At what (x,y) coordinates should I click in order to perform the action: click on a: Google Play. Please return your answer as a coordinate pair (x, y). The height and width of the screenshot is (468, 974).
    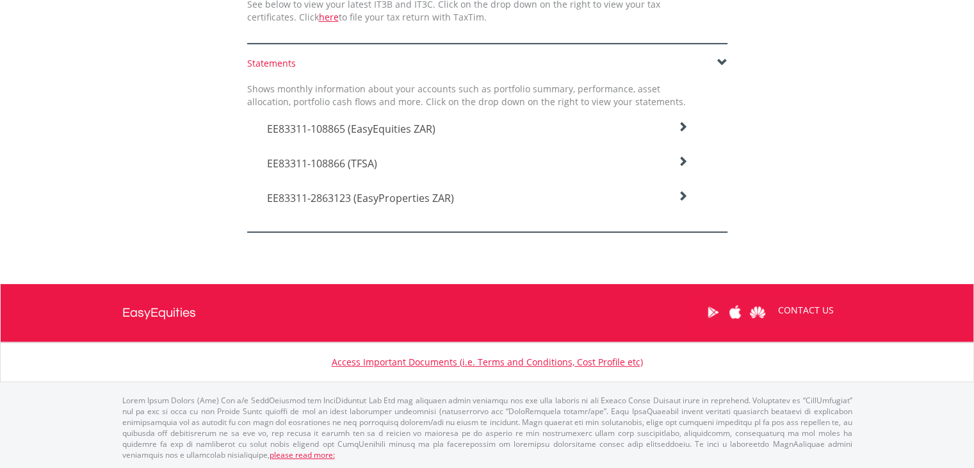
    Looking at the image, I should click on (713, 312).